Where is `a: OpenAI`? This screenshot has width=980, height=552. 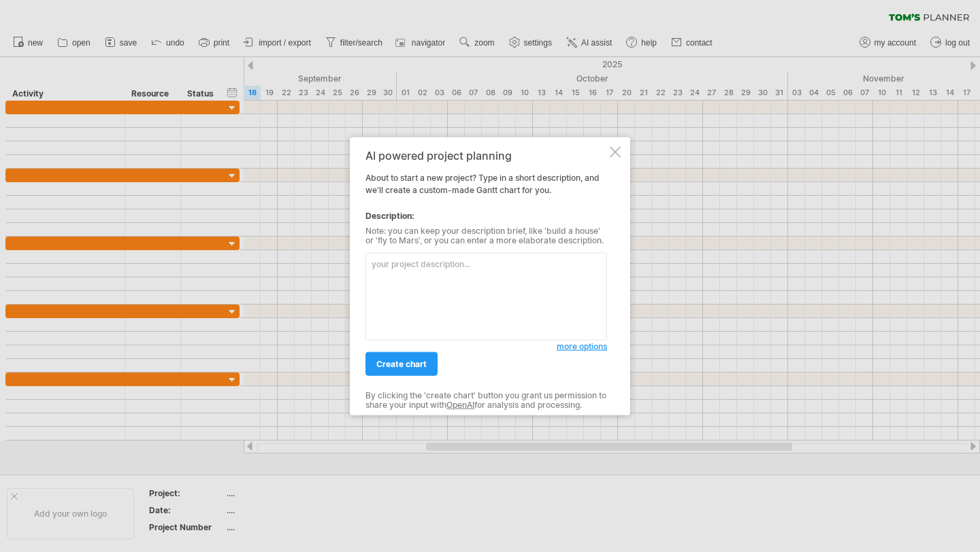
a: OpenAI is located at coordinates (460, 404).